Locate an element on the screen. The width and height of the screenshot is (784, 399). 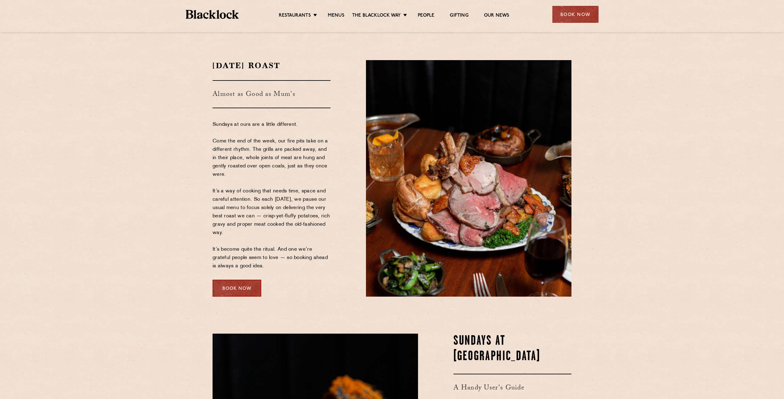
img: BL_Textured_Logo-footer-cropped.svg is located at coordinates (212, 14).